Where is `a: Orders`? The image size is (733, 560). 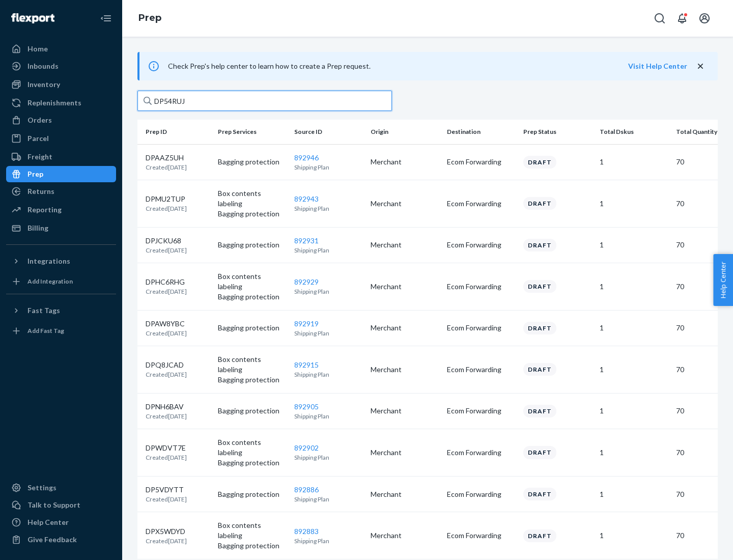
a: Orders is located at coordinates (61, 120).